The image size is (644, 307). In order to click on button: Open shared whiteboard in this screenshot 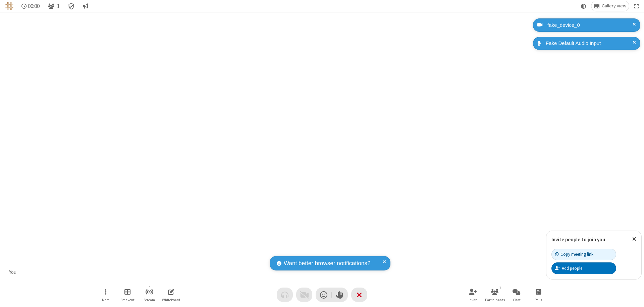, I will do `click(171, 295)`.